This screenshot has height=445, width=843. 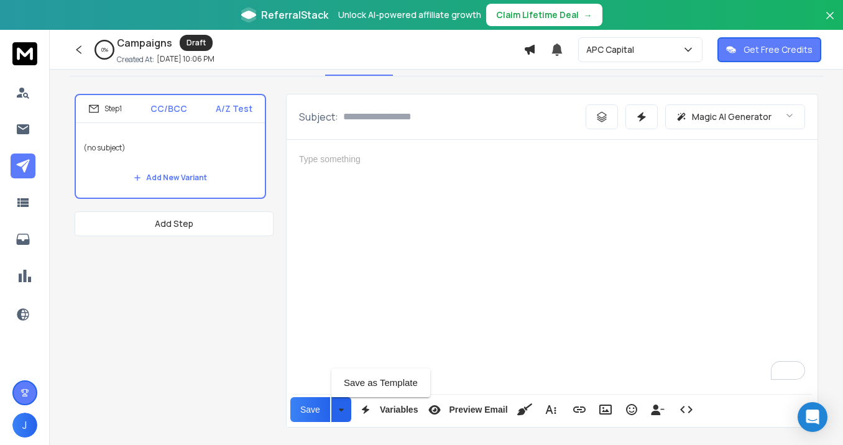 I want to click on div: Open Intercom Messenger, so click(x=812, y=417).